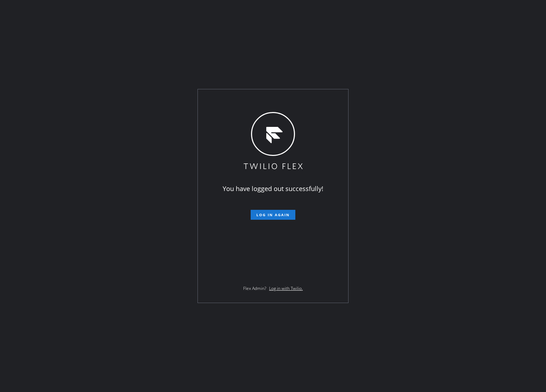 The width and height of the screenshot is (546, 392). I want to click on span: Log in again, so click(273, 215).